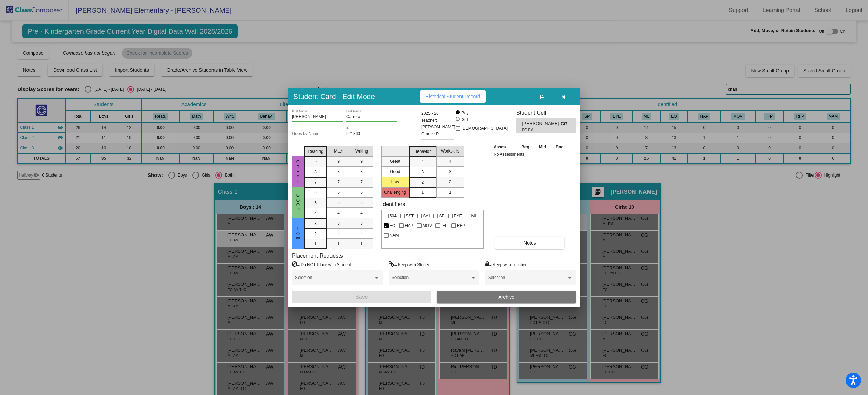 The width and height of the screenshot is (868, 395). What do you see at coordinates (565, 124) in the screenshot?
I see `span: CG` at bounding box center [565, 124].